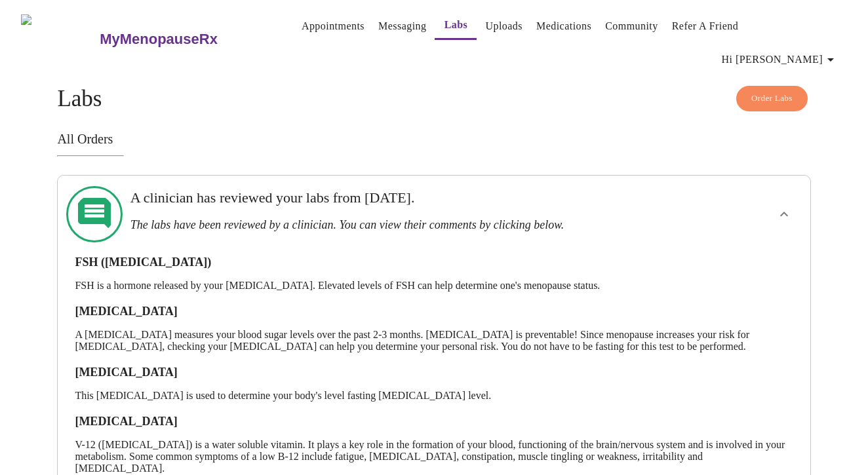  What do you see at coordinates (158, 39) in the screenshot?
I see `h3: MyMenopauseRx` at bounding box center [158, 39].